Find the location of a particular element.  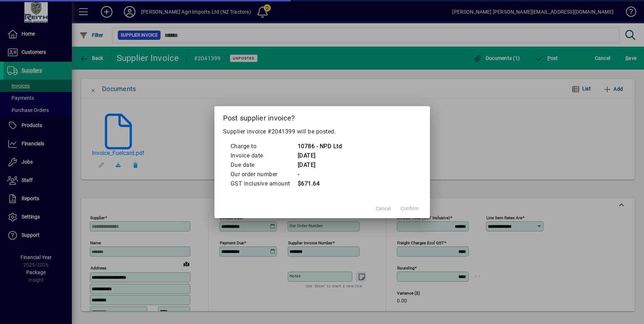

td: GST inclusive amount is located at coordinates (263, 184).